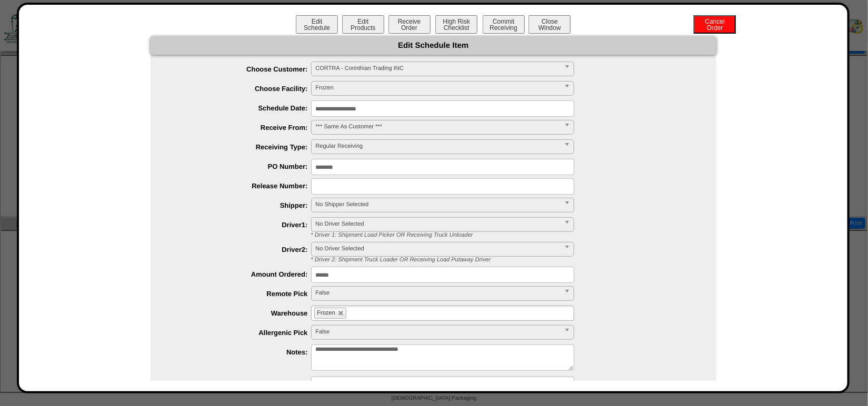 The image size is (868, 406). Describe the element at coordinates (241, 274) in the screenshot. I see `label: Amount Ordered:` at that location.